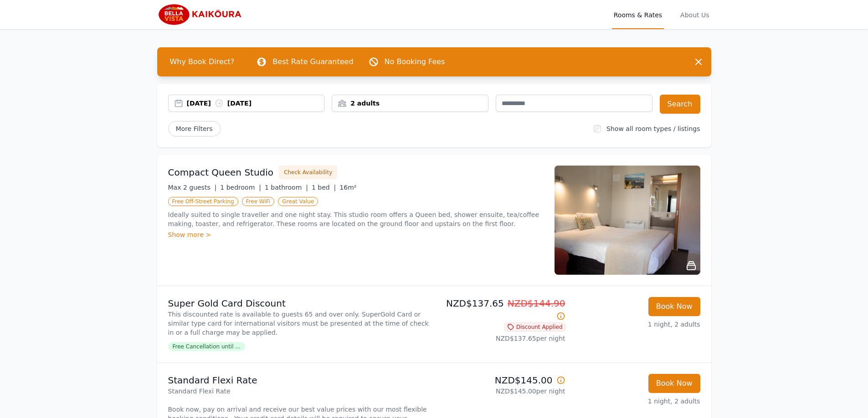 This screenshot has height=418, width=868. Describe the element at coordinates (347, 188) in the screenshot. I see `span: 16m²` at that location.